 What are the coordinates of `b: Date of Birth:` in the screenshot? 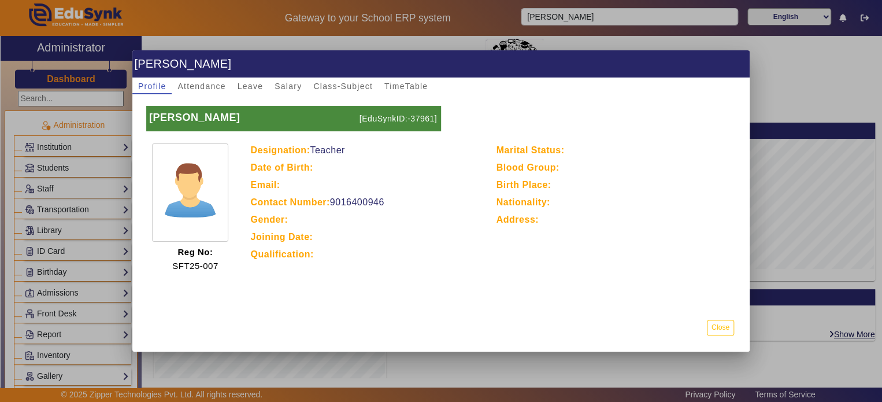 It's located at (282, 167).